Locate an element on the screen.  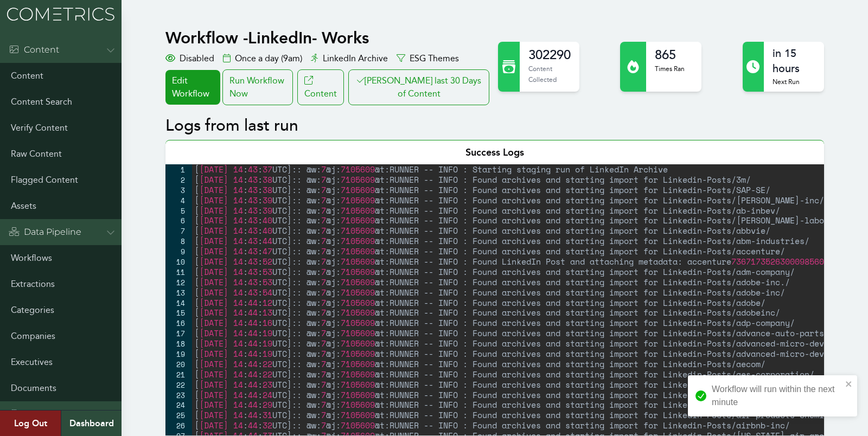
div: 15 is located at coordinates (178, 312).